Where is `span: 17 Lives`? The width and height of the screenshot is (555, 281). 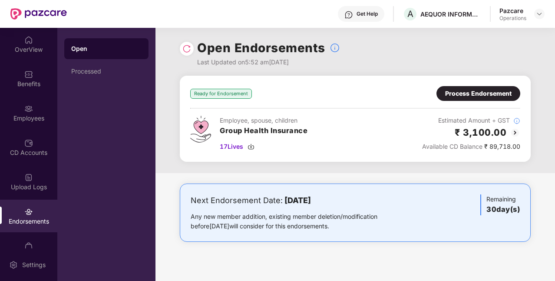 span: 17 Lives is located at coordinates (231, 146).